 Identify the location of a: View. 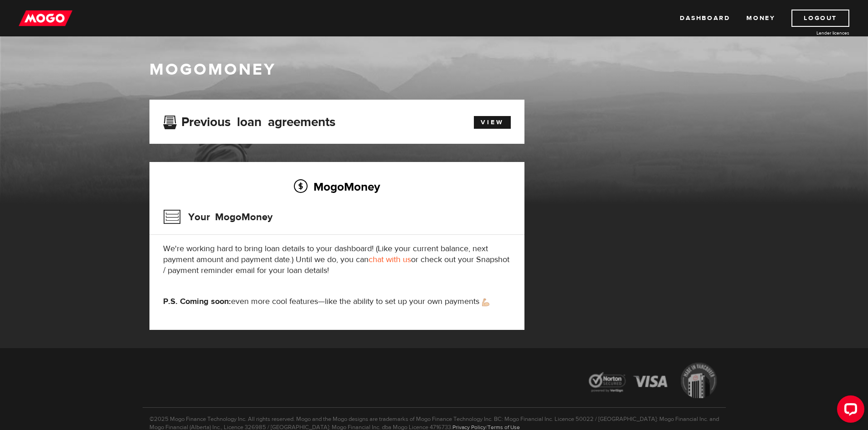
(492, 123).